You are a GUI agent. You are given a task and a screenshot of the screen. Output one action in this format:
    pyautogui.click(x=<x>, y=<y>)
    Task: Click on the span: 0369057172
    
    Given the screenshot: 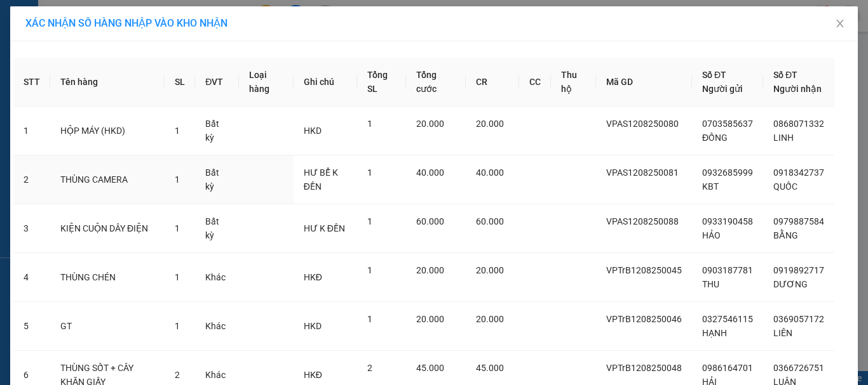 What is the action you would take?
    pyautogui.click(x=799, y=319)
    